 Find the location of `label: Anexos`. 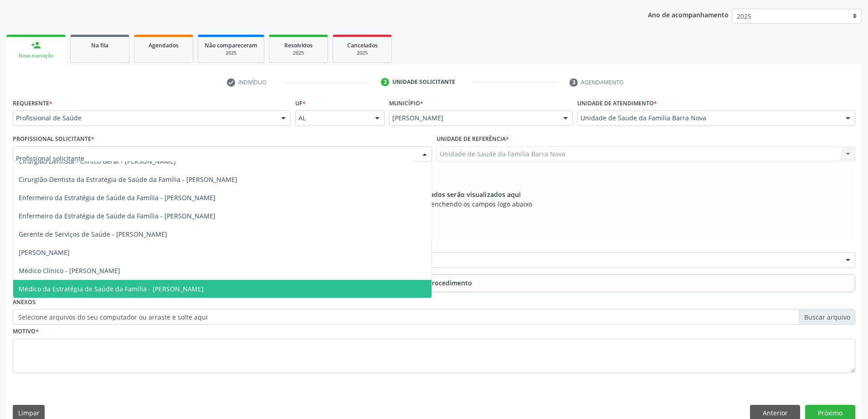

label: Anexos is located at coordinates (24, 302).